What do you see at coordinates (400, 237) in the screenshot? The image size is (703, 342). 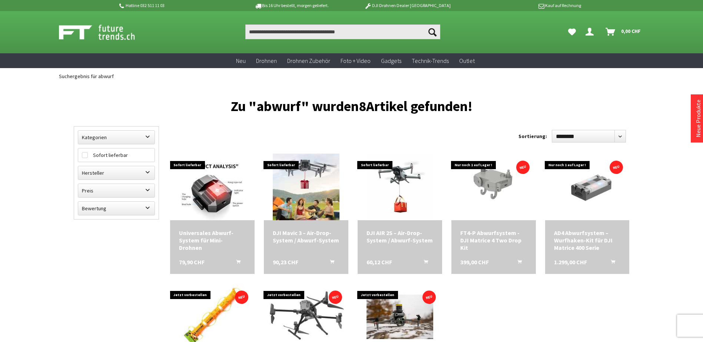 I see `div: DJI AIR 2S – Air-Drop-System / Abwurf-System` at bounding box center [400, 237].